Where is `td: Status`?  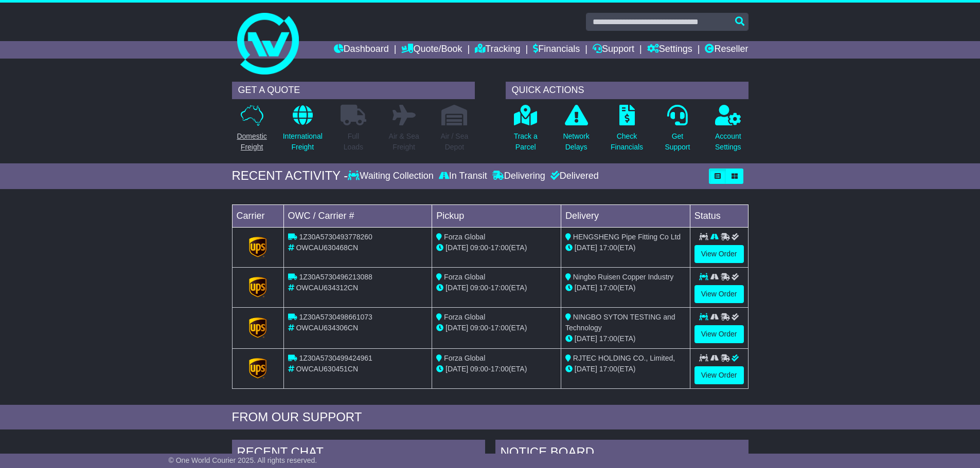
td: Status is located at coordinates (719, 216).